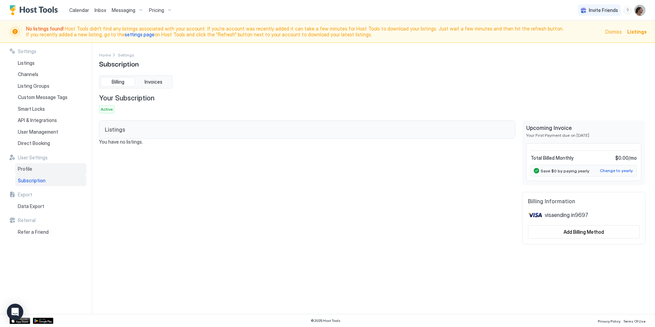 The image size is (655, 327). I want to click on span: Refer a Friend, so click(33, 232).